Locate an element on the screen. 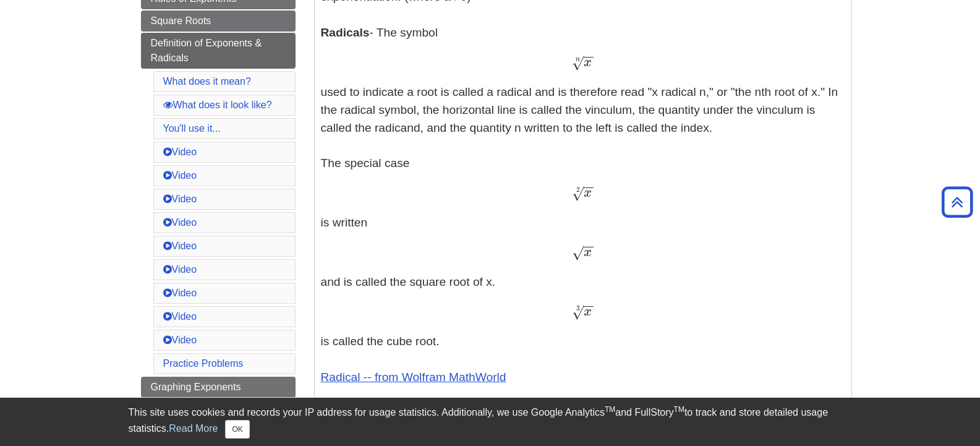 The height and width of the screenshot is (446, 980). b: Radicals is located at coordinates (345, 32).